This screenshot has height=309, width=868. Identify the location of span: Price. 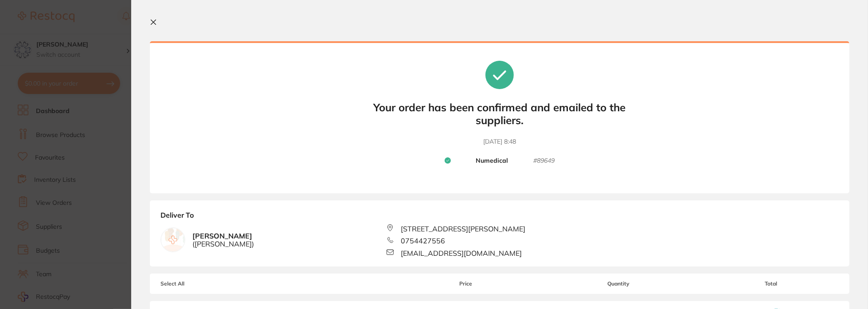
(466, 284).